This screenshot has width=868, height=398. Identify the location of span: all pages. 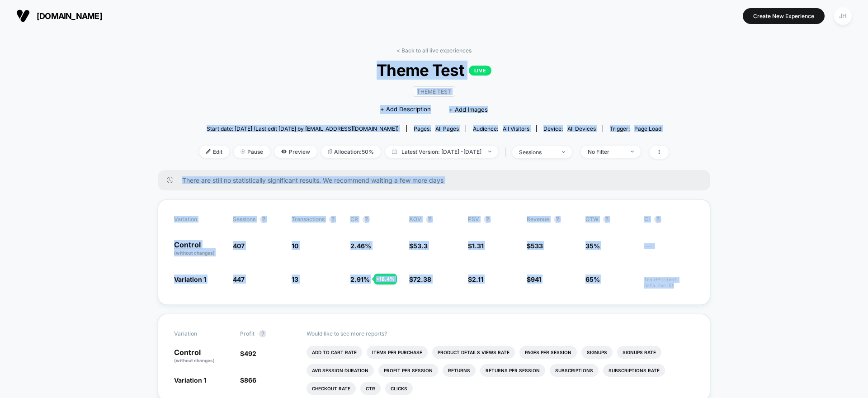
(447, 128).